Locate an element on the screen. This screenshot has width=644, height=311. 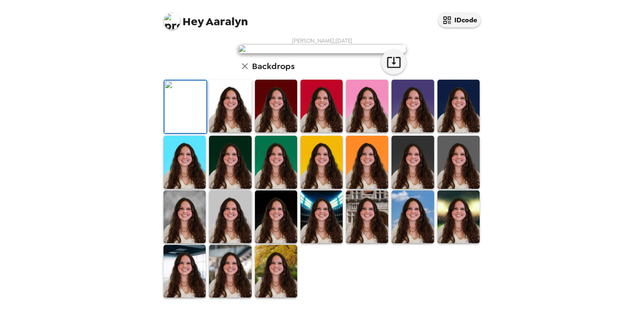
img: user is located at coordinates (322, 49).